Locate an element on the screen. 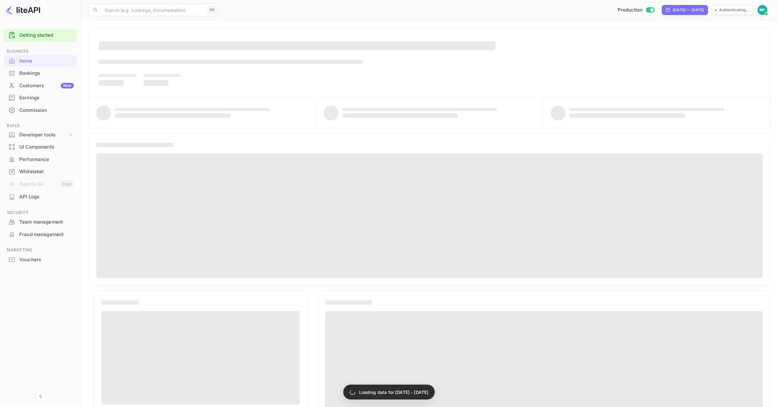 The image size is (778, 407). a: UI Components is located at coordinates (40, 147).